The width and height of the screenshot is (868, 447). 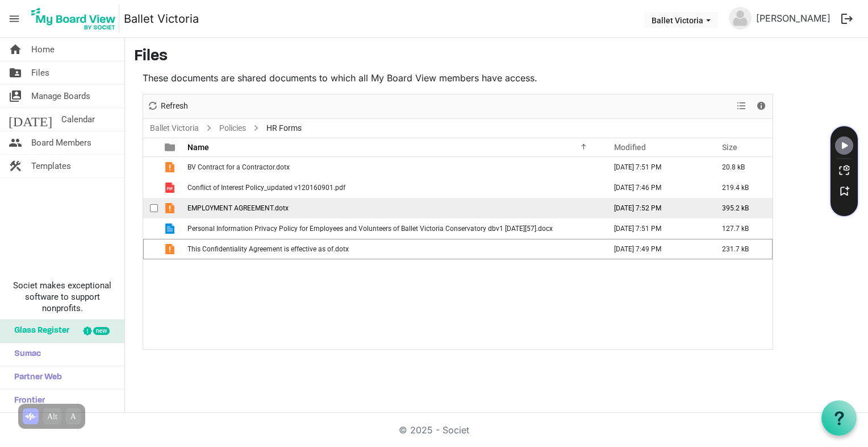 I want to click on td: August 11, 2025 7:49 PM column header Modified, so click(x=657, y=249).